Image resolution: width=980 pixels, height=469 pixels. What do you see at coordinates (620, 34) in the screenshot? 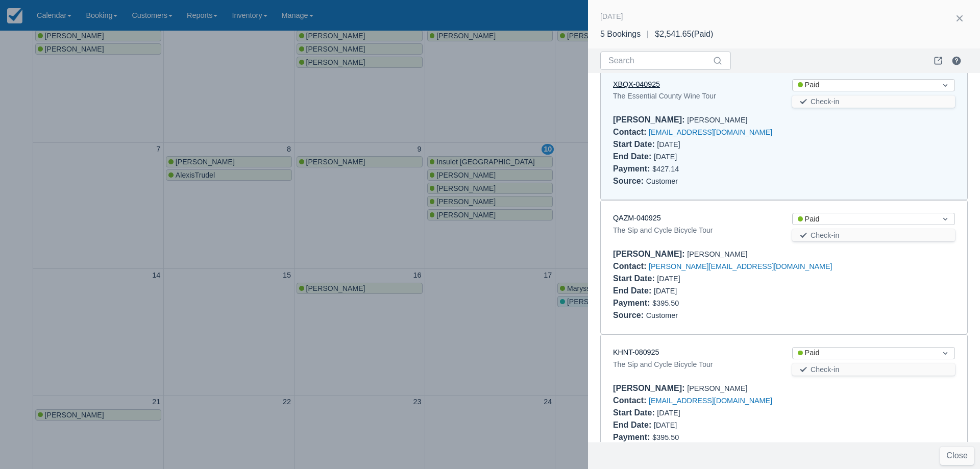
I see `div: 5 Bookings` at bounding box center [620, 34].